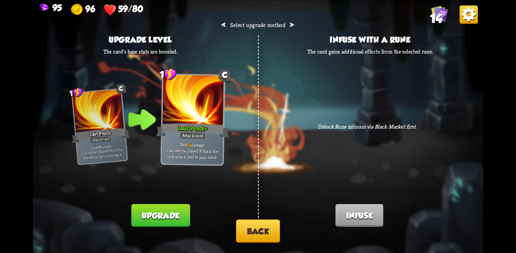 The image size is (516, 253). Describe the element at coordinates (123, 10) in the screenshot. I see `div: Health` at that location.